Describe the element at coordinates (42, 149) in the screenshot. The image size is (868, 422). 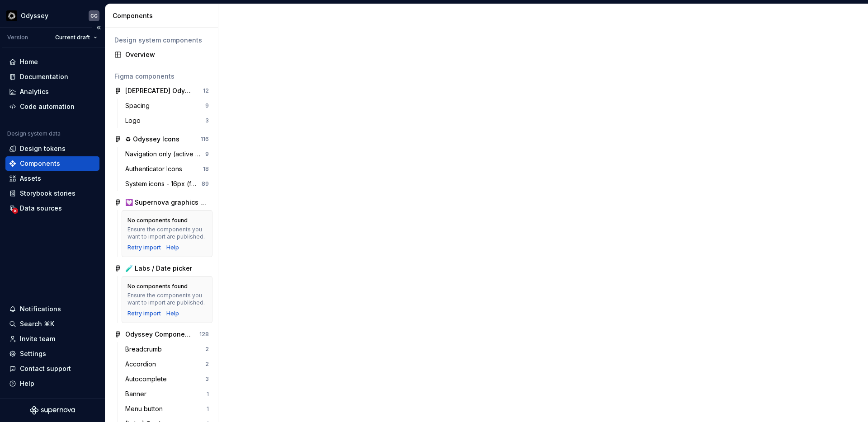
I see `div: Design tokens` at that location.